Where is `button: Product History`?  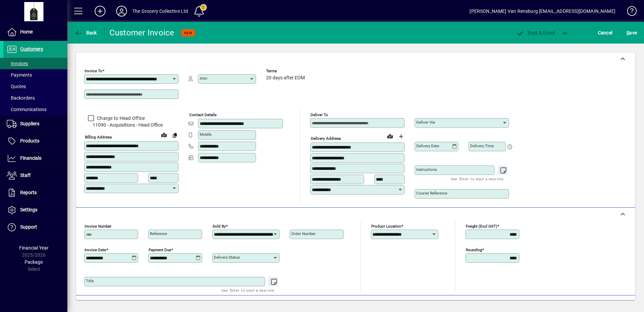
button: Product History is located at coordinates (421, 304).